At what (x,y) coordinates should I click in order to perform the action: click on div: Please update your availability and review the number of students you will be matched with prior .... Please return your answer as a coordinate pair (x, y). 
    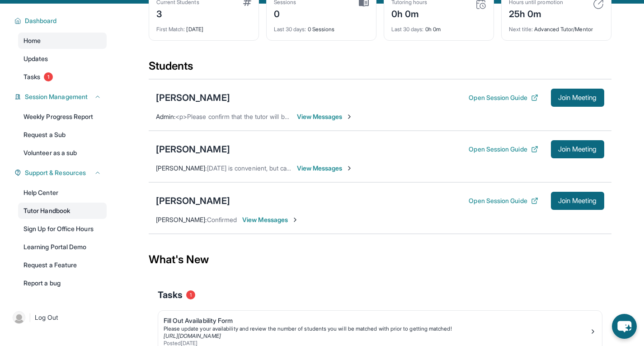
    Looking at the image, I should click on (377, 329).